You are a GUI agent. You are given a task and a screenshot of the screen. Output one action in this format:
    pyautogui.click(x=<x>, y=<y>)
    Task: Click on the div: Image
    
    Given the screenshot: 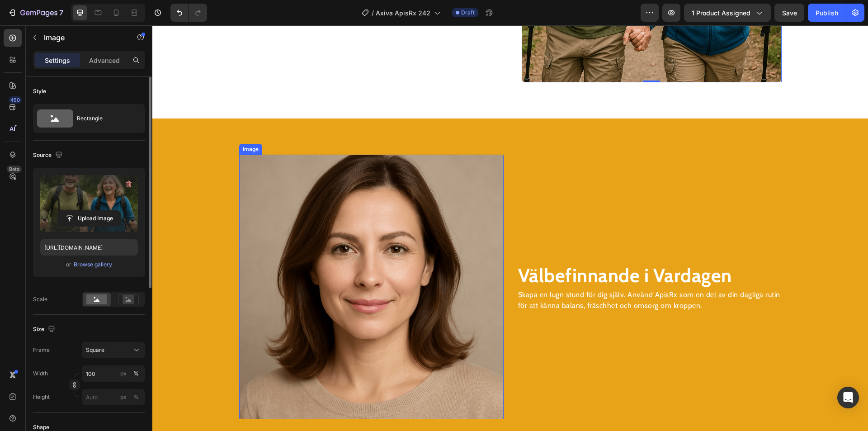 What is the action you would take?
    pyautogui.click(x=98, y=124)
    